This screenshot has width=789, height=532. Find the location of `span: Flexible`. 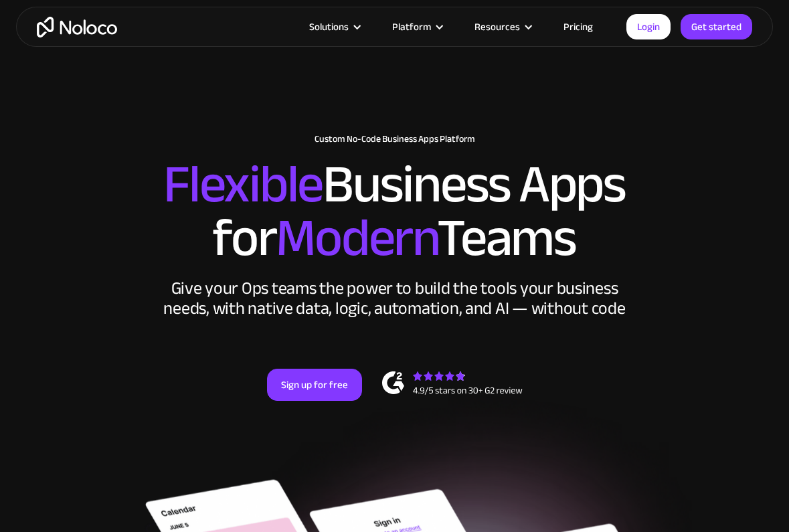

span: Flexible is located at coordinates (243, 184).